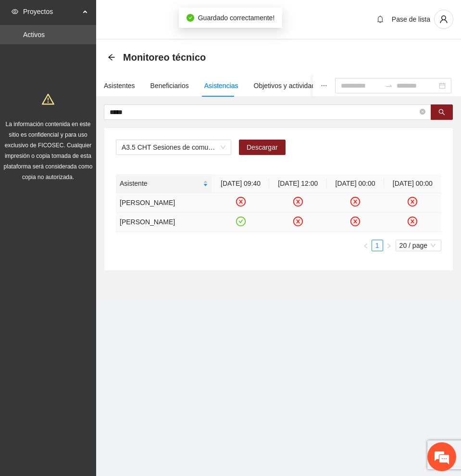 The image size is (461, 476). What do you see at coordinates (418, 245) in the screenshot?
I see `div: Page Size` at bounding box center [418, 245].